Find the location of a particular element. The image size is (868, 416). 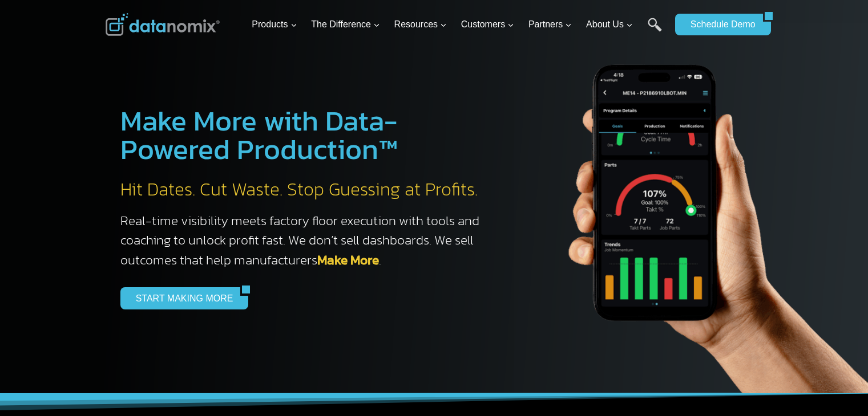

span: Resources is located at coordinates (420, 25).